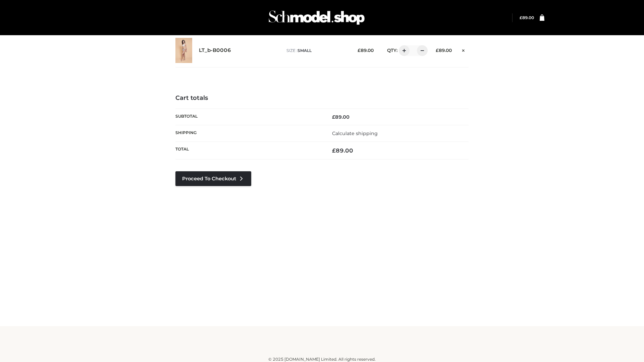  Describe the element at coordinates (316, 17) in the screenshot. I see `a: Schmodel Admin 964` at that location.